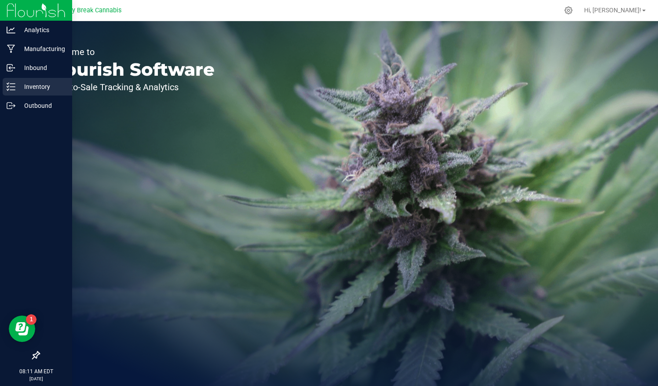 This screenshot has width=658, height=386. I want to click on span: 1, so click(5, 5).